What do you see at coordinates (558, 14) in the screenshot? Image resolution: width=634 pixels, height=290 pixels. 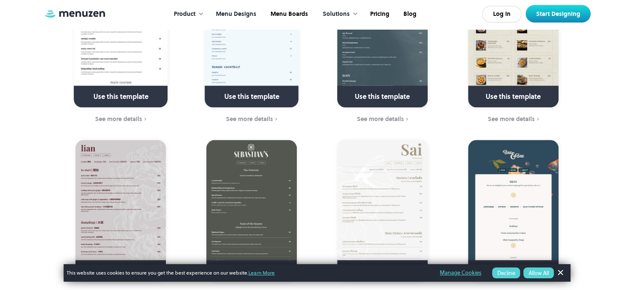 I see `a: Start Designing` at bounding box center [558, 14].